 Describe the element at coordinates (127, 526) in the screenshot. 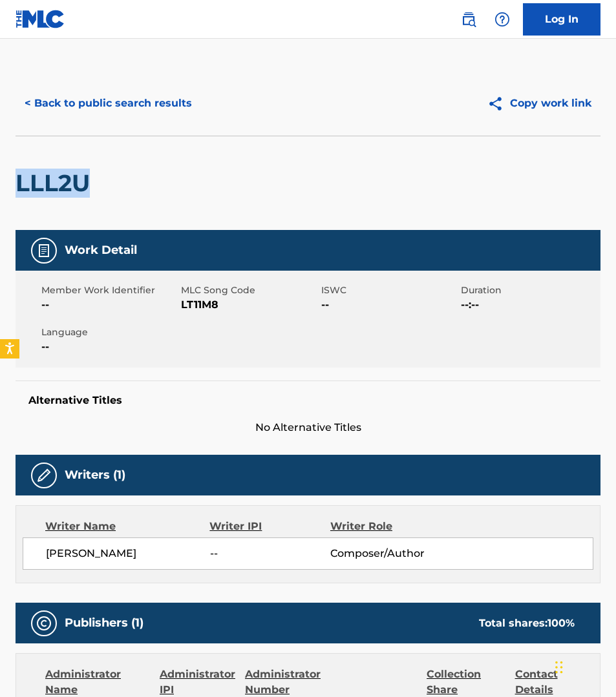

I see `div: Writer Name` at that location.